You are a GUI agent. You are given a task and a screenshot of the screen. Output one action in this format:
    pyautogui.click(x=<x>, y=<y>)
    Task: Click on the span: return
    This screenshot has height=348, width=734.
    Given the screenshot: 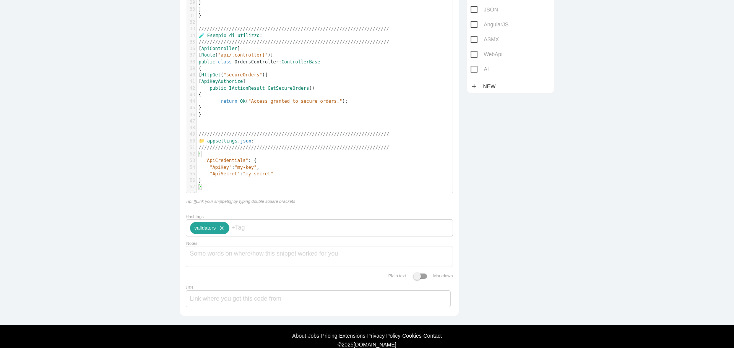 What is the action you would take?
    pyautogui.click(x=229, y=101)
    